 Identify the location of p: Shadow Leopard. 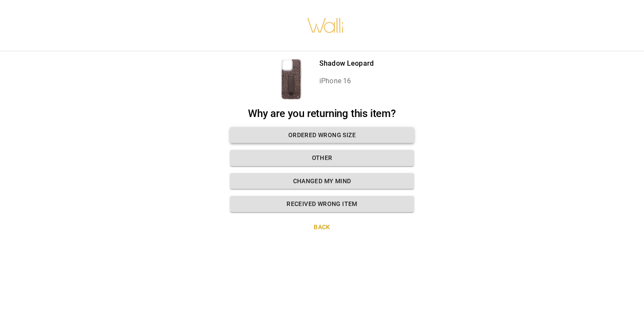
(347, 63).